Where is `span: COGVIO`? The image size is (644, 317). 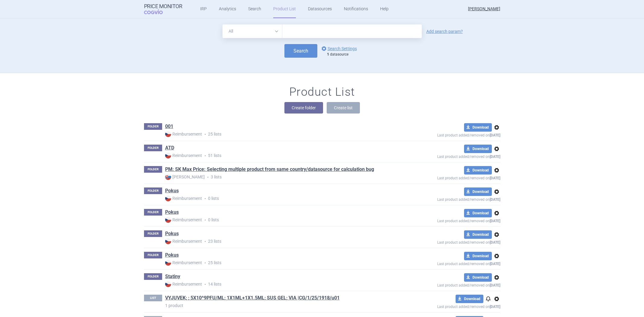
span: COGVIO is located at coordinates (158, 12).